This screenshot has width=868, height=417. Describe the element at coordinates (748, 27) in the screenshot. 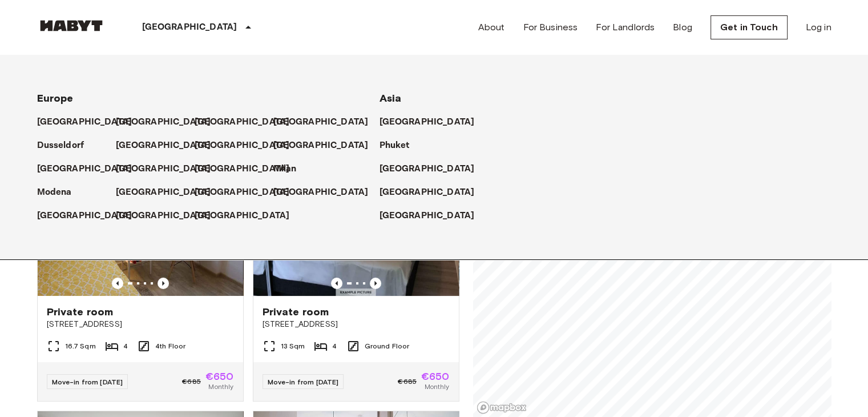

I see `a: Get in Touch` at that location.